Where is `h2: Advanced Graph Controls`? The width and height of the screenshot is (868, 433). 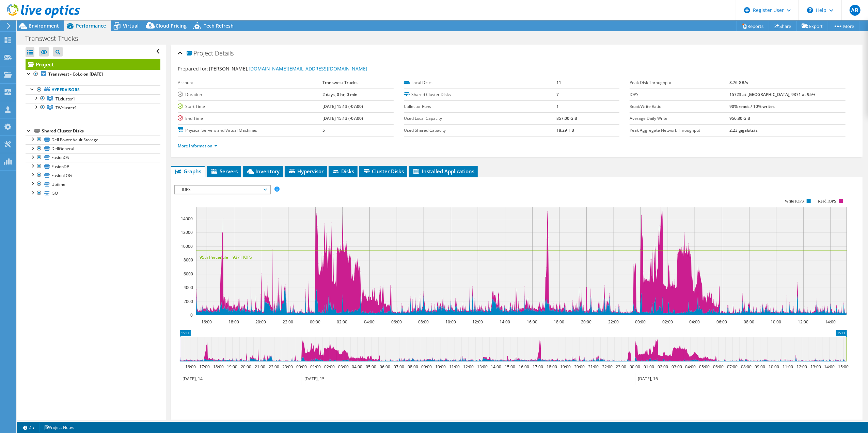
h2: Advanced Graph Controls is located at coordinates (215, 424).